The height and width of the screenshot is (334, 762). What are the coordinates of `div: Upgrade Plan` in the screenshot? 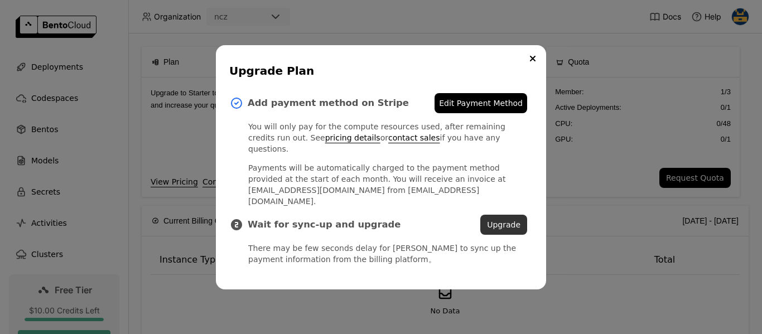 It's located at (379, 71).